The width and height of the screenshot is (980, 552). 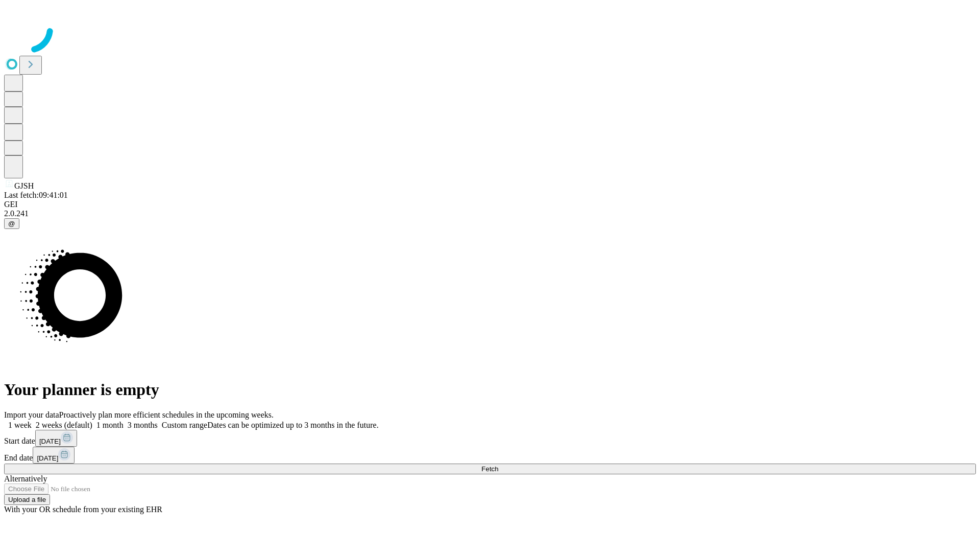 I want to click on span: Last fetch: 09:41:01, so click(x=36, y=194).